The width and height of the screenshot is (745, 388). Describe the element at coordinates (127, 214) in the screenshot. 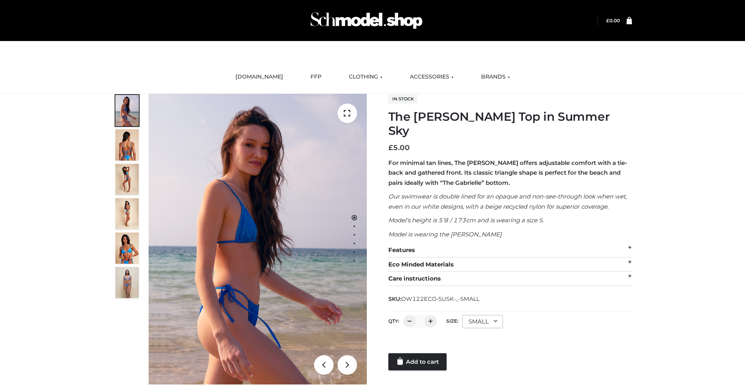

I see `img: 3.Alex-top_CN-1-1-2.jpg` at that location.